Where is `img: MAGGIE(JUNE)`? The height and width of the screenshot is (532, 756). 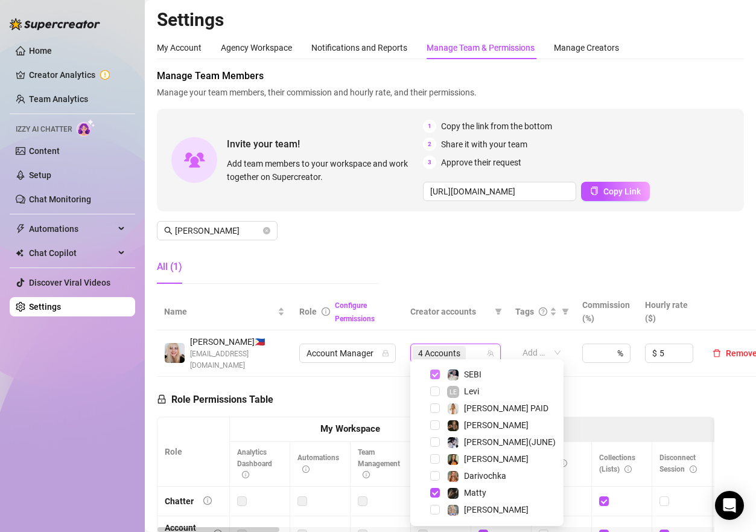 img: MAGGIE(JUNE) is located at coordinates (453, 443).